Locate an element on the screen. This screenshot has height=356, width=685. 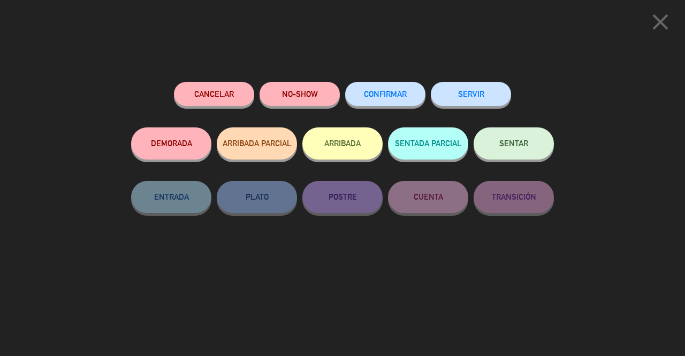
span: SENTAR is located at coordinates (513, 143).